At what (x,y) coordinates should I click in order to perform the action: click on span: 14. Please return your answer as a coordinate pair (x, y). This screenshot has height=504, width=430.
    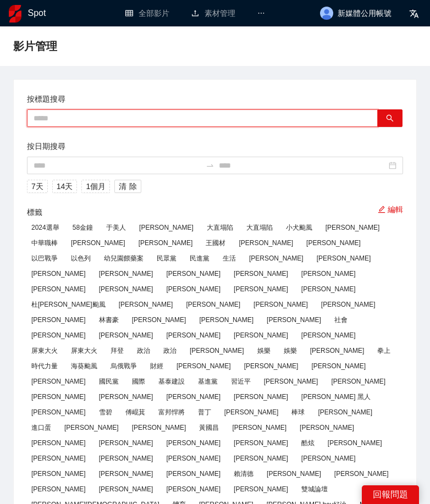
    Looking at the image, I should click on (61, 186).